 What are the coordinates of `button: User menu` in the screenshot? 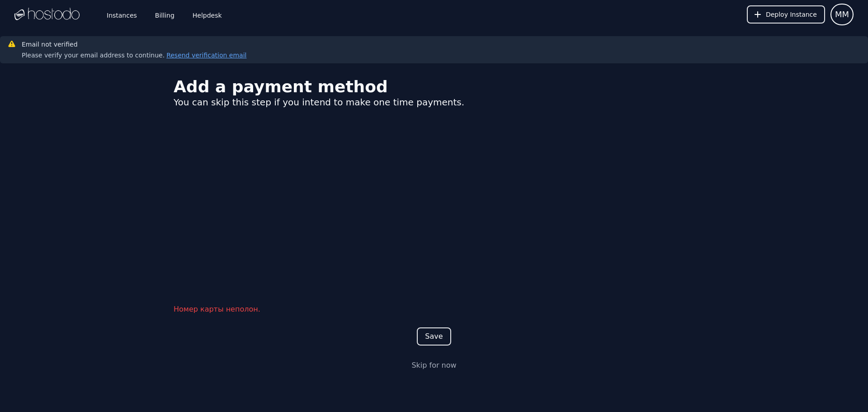 It's located at (842, 14).